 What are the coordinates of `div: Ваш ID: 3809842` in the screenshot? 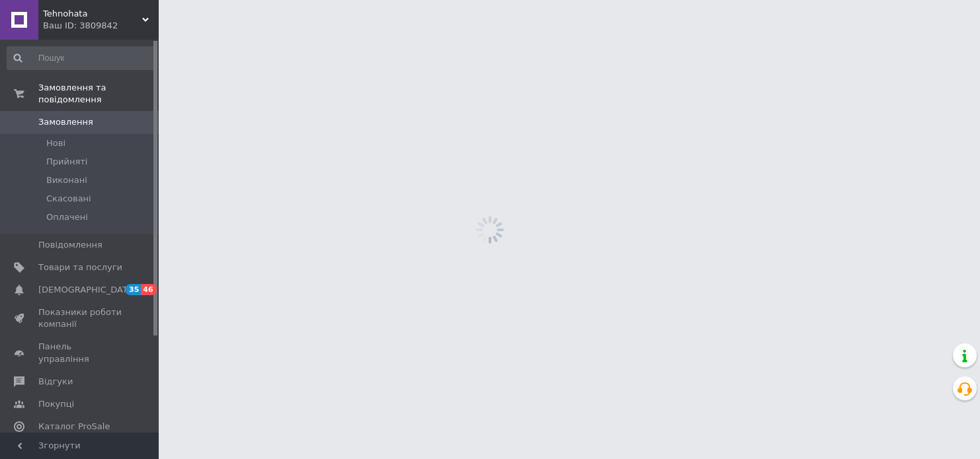 It's located at (101, 26).